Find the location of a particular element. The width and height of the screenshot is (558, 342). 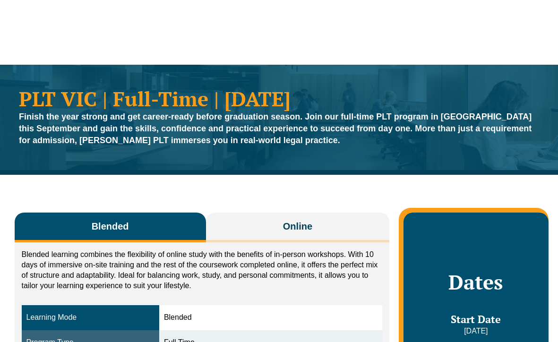

strong: Finish the year strong and get career-ready before graduation season. Join our full-time PLT prog... is located at coordinates (275, 129).